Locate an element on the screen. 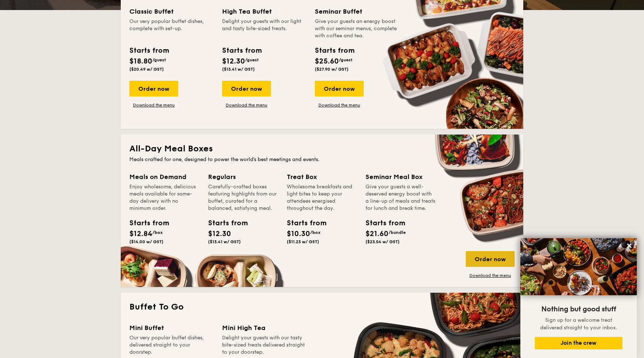 The width and height of the screenshot is (644, 358). img: DSC07876-Edit02-Large.jpeg is located at coordinates (578, 267).